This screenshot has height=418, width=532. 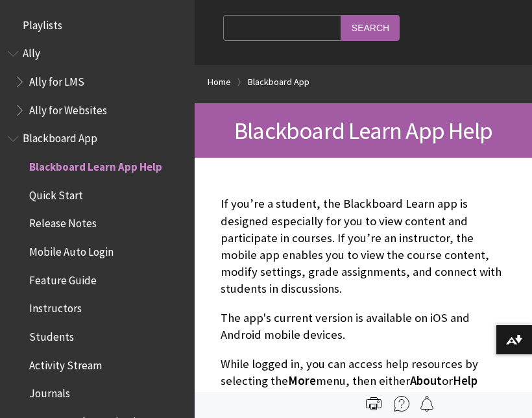 I want to click on span: Quick Start, so click(x=56, y=193).